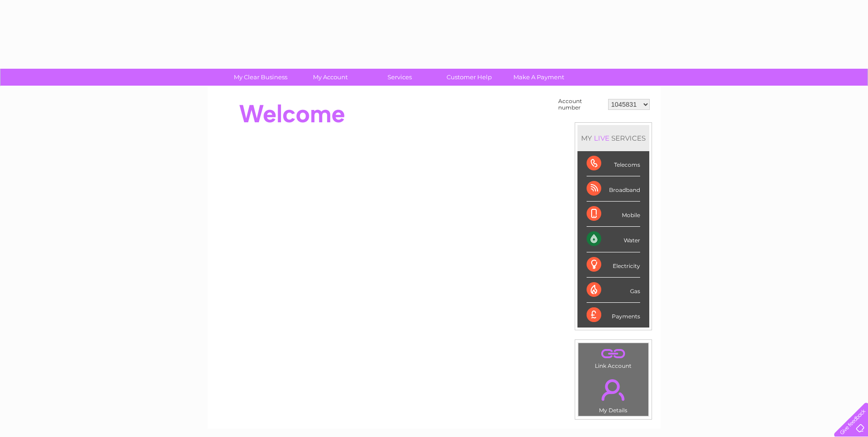 This screenshot has width=868, height=437. Describe the element at coordinates (613, 290) in the screenshot. I see `div: Gas` at that location.